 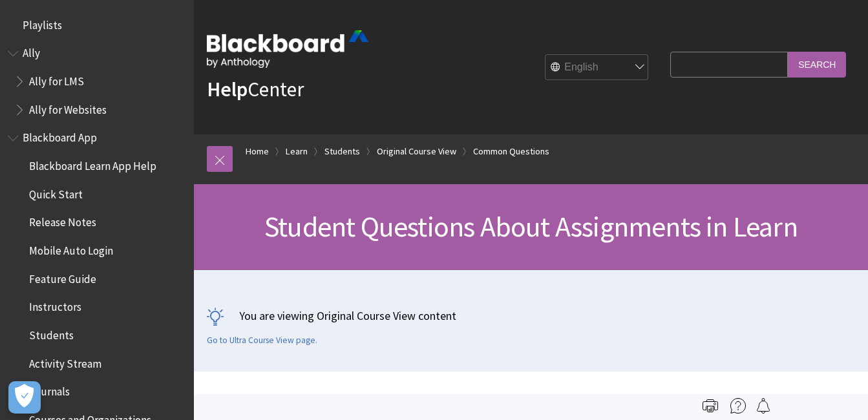 What do you see at coordinates (49, 390) in the screenshot?
I see `span: Journals` at bounding box center [49, 390].